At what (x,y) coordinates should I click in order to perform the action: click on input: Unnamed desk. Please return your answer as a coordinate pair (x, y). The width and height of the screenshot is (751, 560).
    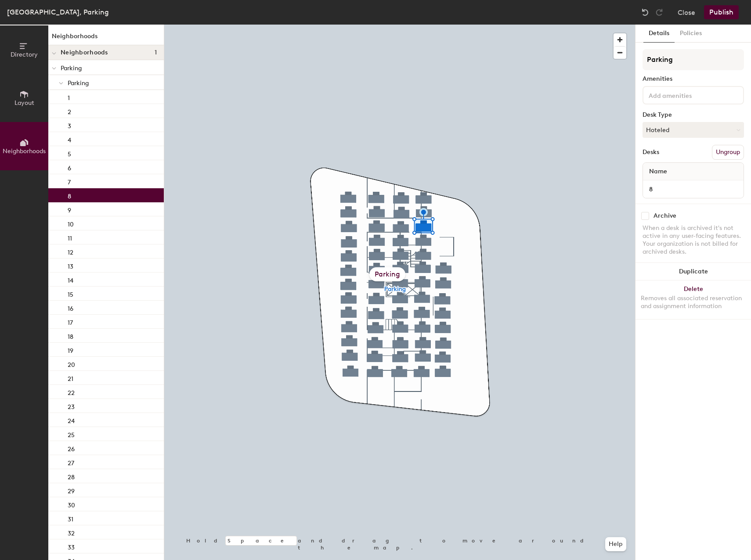
    Looking at the image, I should click on (693, 189).